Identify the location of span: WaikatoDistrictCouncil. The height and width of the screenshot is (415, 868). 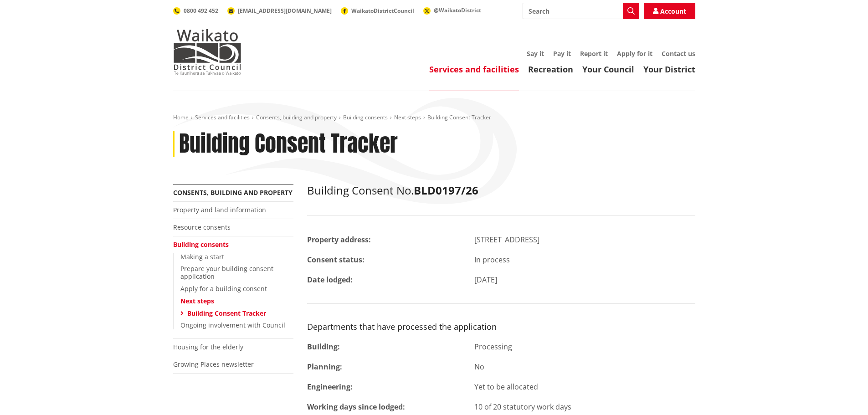
(382, 10).